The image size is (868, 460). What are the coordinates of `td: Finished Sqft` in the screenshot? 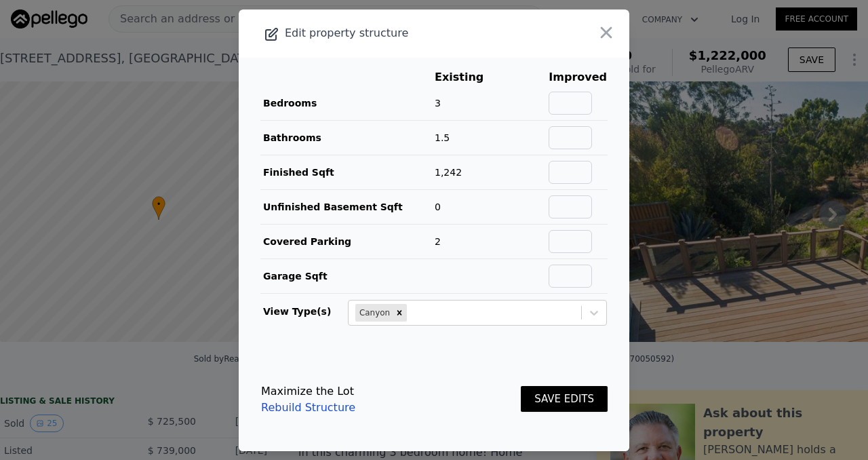 It's located at (347, 172).